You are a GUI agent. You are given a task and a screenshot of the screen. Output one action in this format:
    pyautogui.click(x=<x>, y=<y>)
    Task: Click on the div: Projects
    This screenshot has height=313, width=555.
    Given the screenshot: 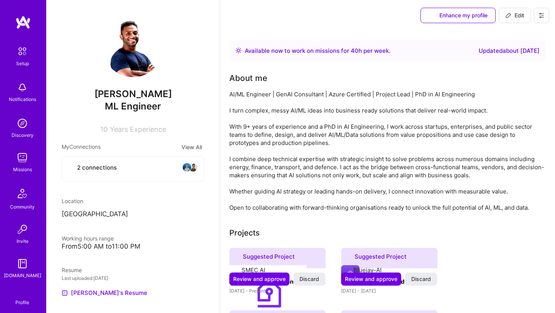 What is the action you would take?
    pyautogui.click(x=244, y=233)
    